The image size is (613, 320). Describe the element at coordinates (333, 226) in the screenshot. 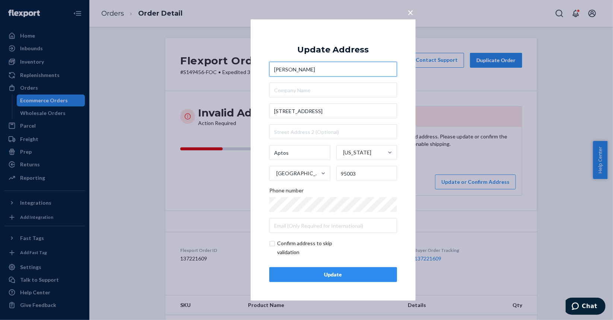

I see `input: Email (Only Required for International)` at that location.